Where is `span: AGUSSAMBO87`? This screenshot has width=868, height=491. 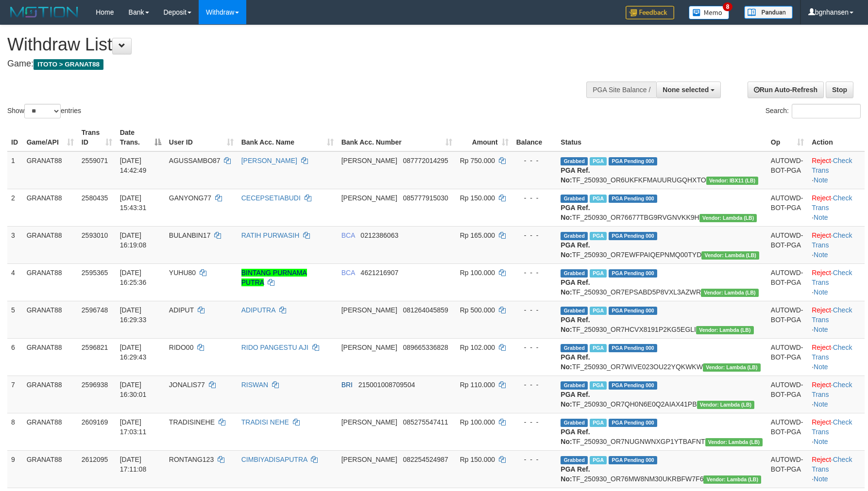
span: AGUSSAMBO87 is located at coordinates (195, 161).